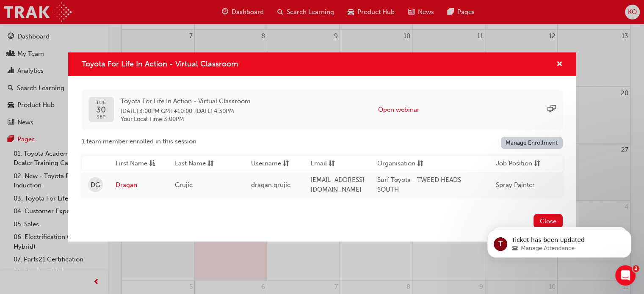 The height and width of the screenshot is (294, 644). I want to click on span: Grujic, so click(184, 185).